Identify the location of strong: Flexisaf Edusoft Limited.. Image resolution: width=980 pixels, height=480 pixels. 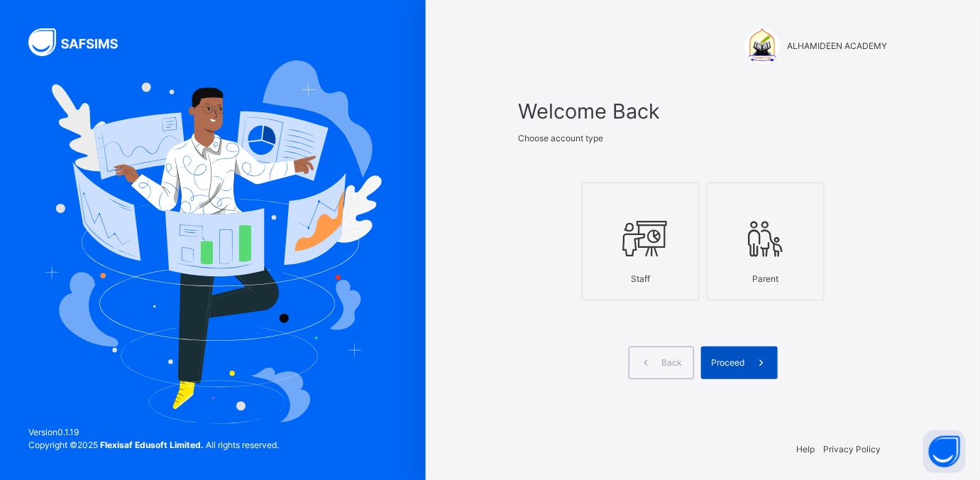
(152, 445).